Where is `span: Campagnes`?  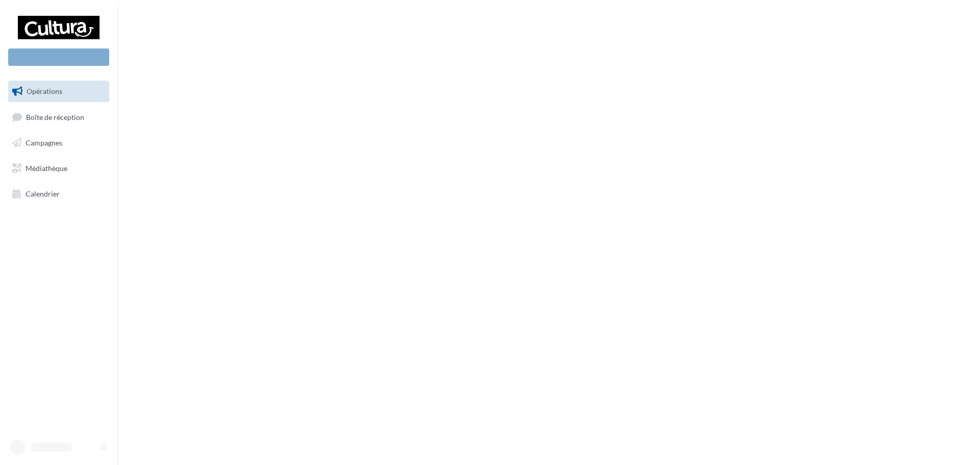 span: Campagnes is located at coordinates (44, 143).